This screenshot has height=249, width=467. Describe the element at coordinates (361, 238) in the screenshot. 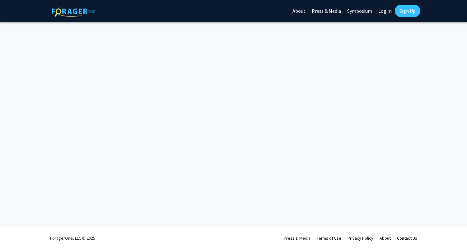

I see `a: Privacy Policy` at that location.